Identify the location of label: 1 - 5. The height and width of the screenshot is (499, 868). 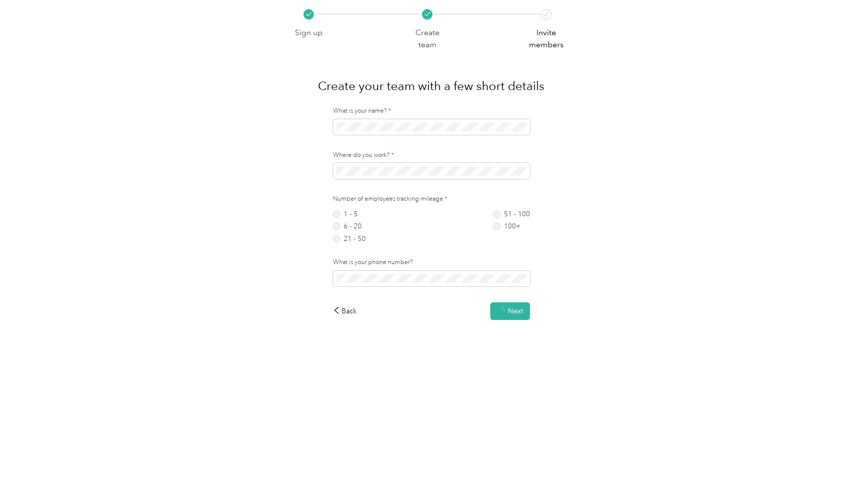
(349, 214).